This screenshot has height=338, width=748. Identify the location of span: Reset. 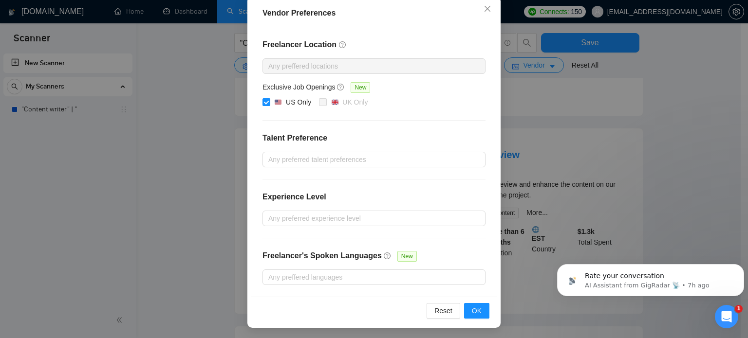
(443, 311).